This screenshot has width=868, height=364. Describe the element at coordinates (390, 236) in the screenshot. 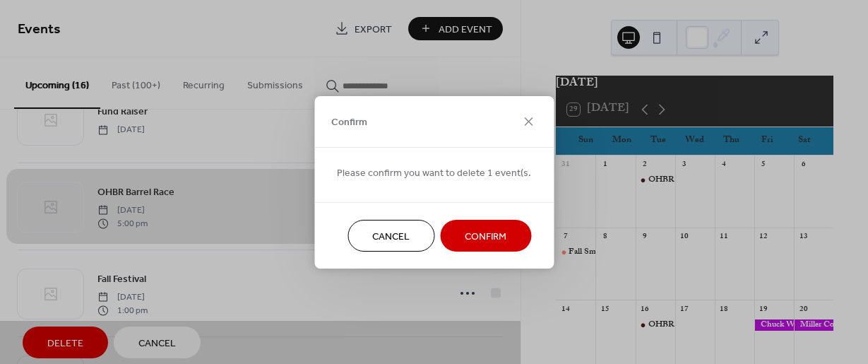

I see `span: Cancel` at that location.